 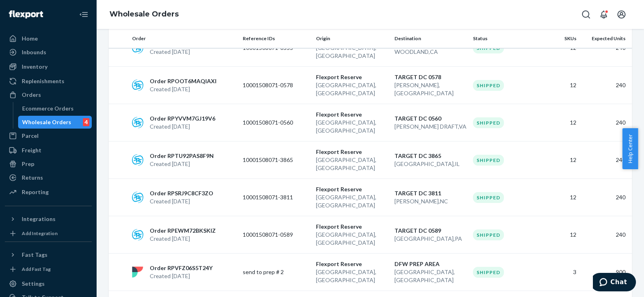 What do you see at coordinates (31, 151) in the screenshot?
I see `div: Freight` at bounding box center [31, 151].